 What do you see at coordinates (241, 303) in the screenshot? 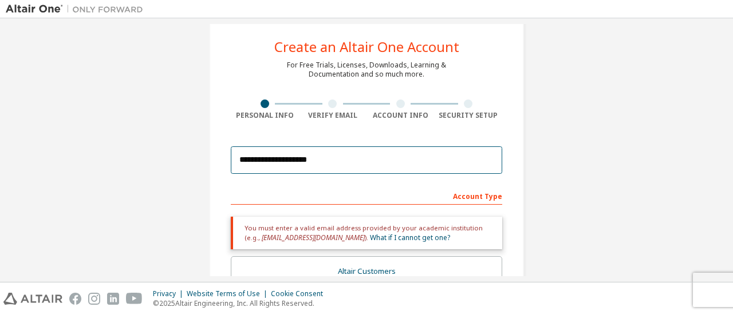
I see `p: © 2025 Altair Engineering, Inc. All Rights Reserved.` at bounding box center [241, 303].